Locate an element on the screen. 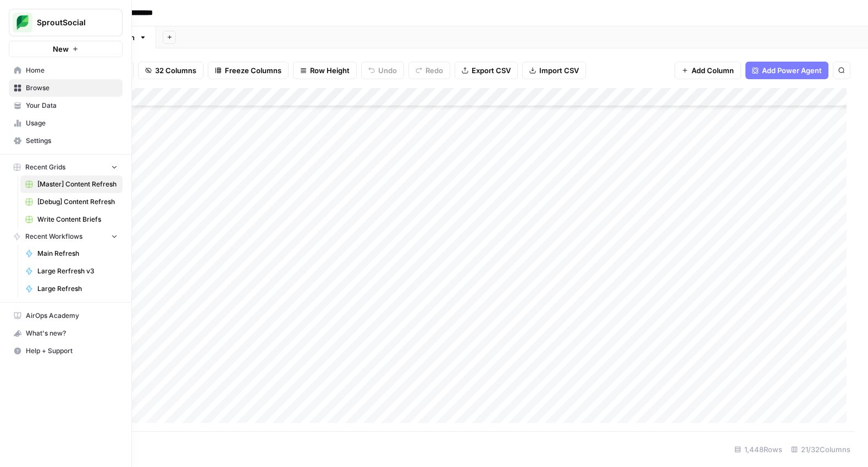 Image resolution: width=868 pixels, height=467 pixels. a: AirOps Academy is located at coordinates (66, 316).